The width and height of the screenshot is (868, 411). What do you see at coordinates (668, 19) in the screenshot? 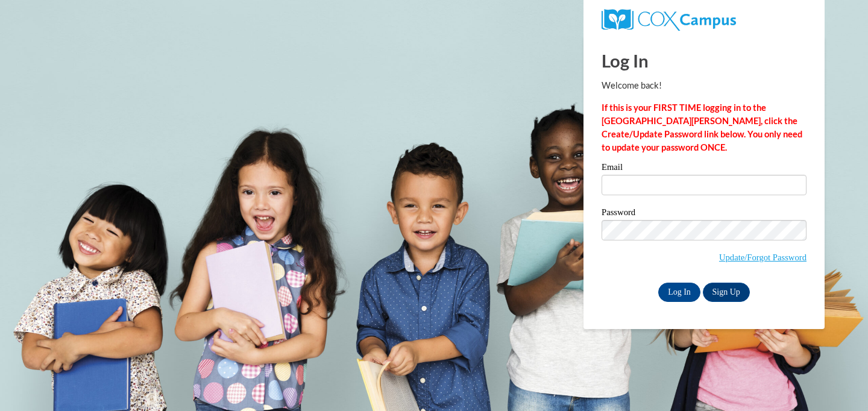
I see `a: COX Campus` at bounding box center [668, 19].